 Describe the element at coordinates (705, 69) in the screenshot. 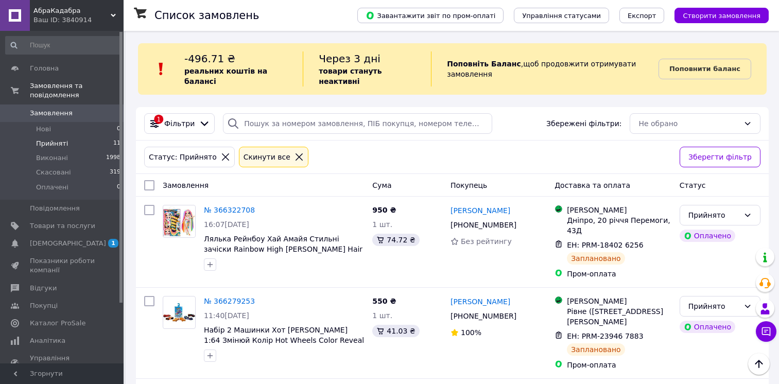

I see `b: Поповнити баланс` at that location.